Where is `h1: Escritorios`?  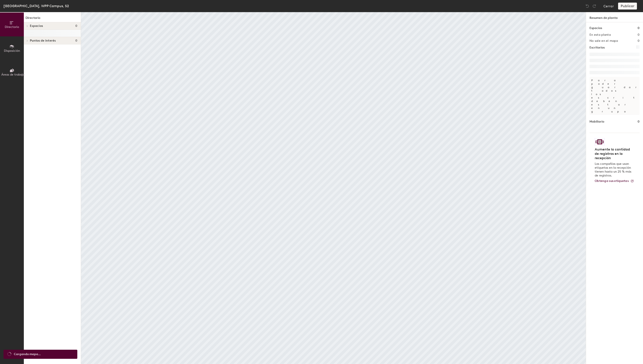 h1: Escritorios is located at coordinates (597, 48).